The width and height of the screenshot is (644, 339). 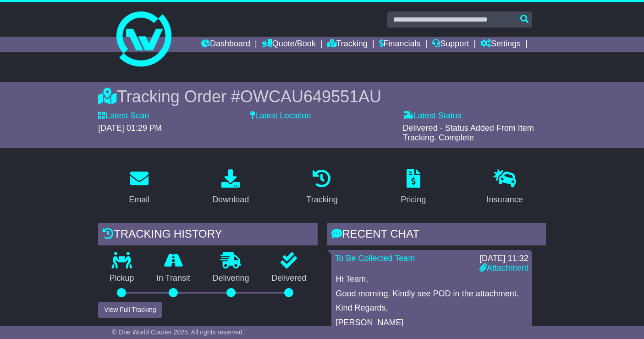 I want to click on div: Tracking history, so click(x=208, y=235).